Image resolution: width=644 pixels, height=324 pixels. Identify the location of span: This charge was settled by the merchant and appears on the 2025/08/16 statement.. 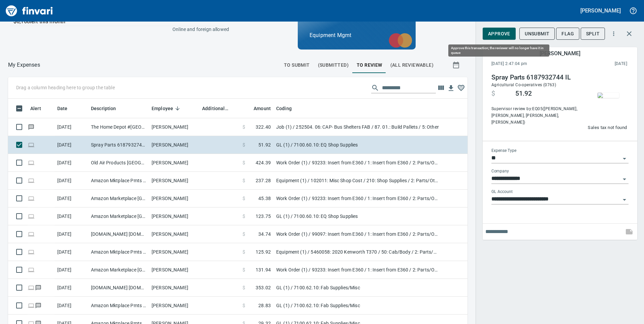
(599, 64).